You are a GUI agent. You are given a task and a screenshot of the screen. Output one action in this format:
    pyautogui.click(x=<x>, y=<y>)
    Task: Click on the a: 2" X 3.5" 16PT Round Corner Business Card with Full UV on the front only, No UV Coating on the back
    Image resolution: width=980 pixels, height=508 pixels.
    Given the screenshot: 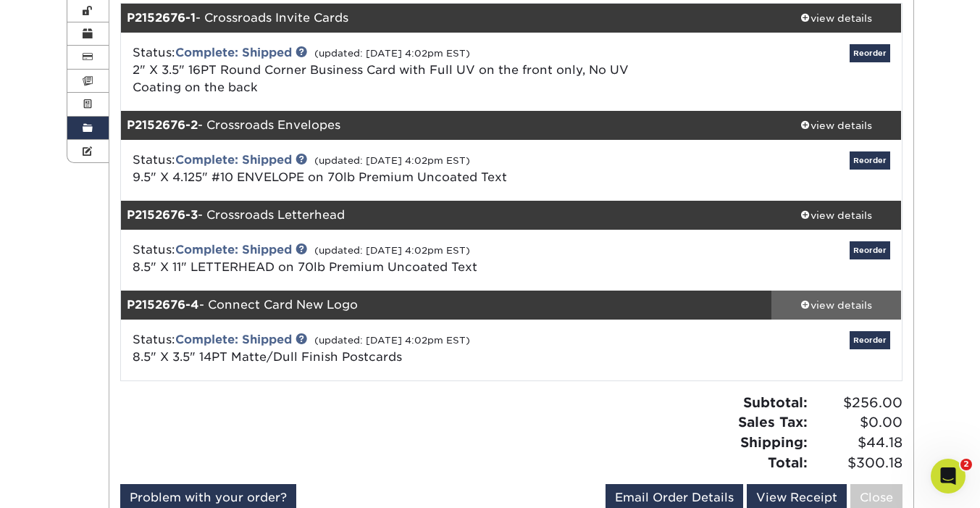 What is the action you would take?
    pyautogui.click(x=380, y=78)
    